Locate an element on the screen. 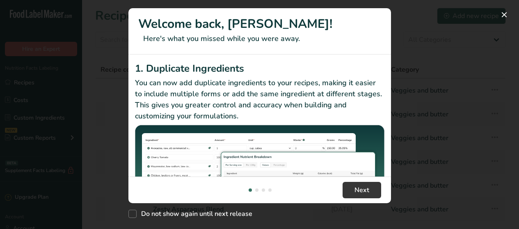 The image size is (519, 229). h2: 1. Duplicate Ingredients is located at coordinates (260, 69).